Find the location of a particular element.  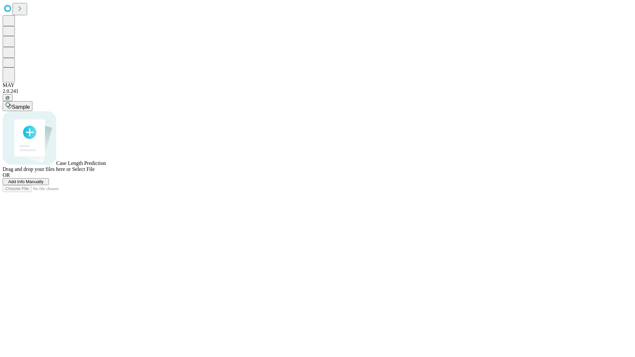

span: Select File is located at coordinates (83, 169).